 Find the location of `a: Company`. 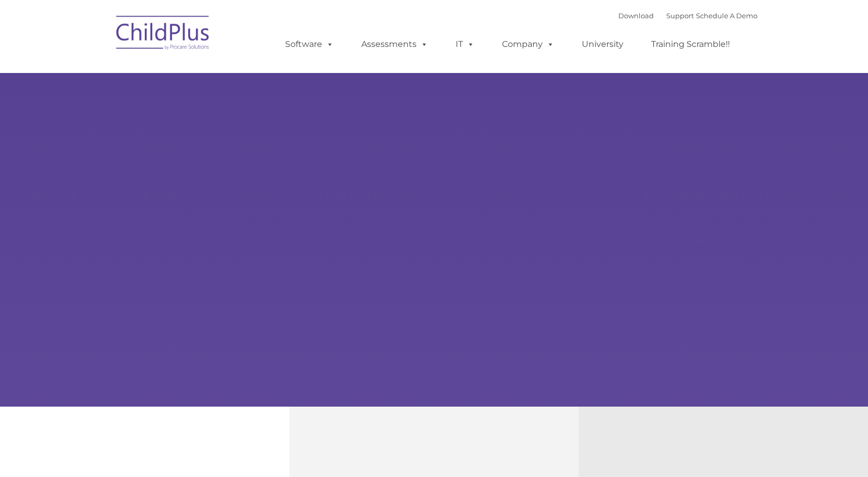

a: Company is located at coordinates (528, 44).